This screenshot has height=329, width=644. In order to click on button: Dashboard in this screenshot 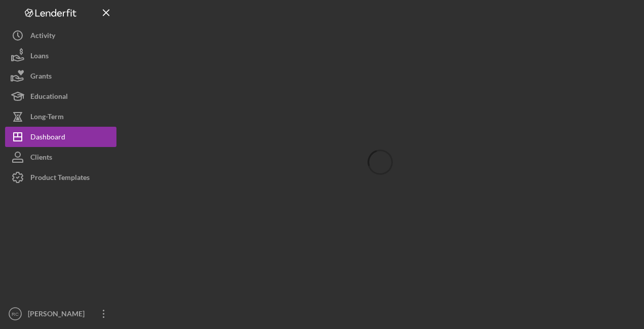, I will do `click(61, 137)`.